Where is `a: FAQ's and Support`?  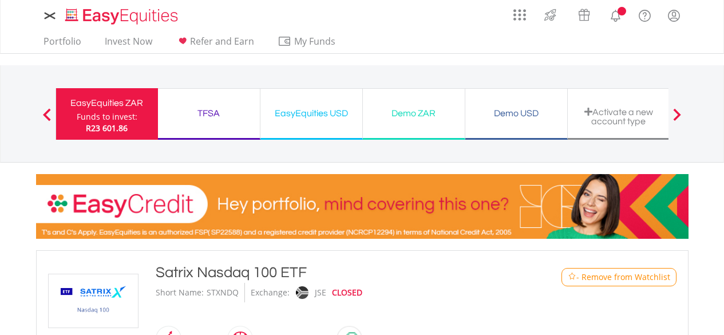
a: FAQ's and Support is located at coordinates (645, 14).